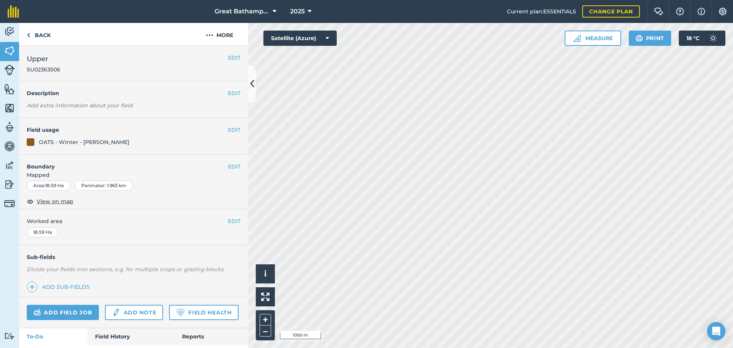 The image size is (733, 348). I want to click on a: Field Health, so click(203, 312).